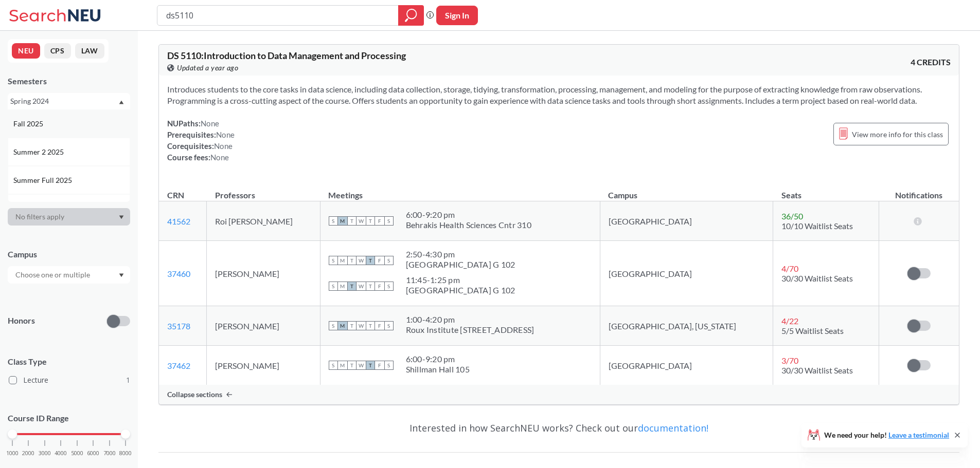 This screenshot has height=468, width=980. What do you see at coordinates (263, 190) in the screenshot?
I see `th: Professors` at bounding box center [263, 190].